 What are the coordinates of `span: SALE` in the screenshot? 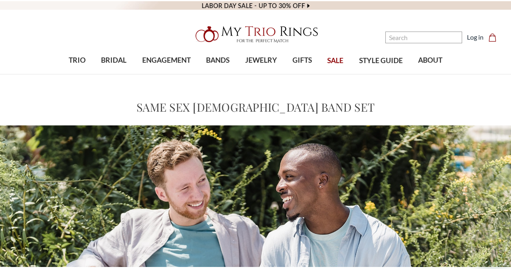 It's located at (335, 61).